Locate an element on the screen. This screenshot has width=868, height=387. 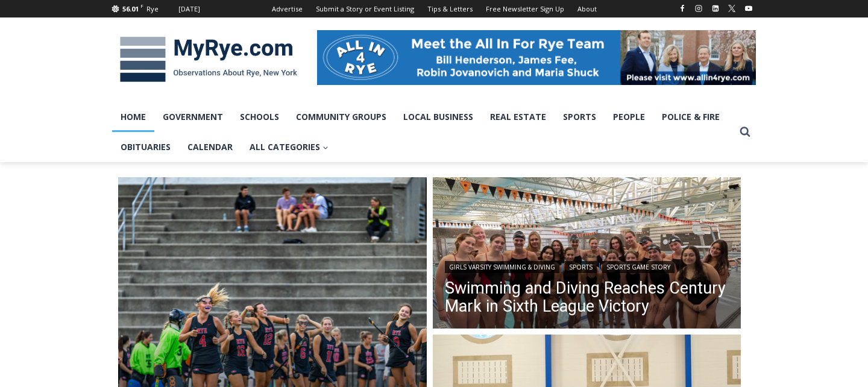
a: Sports Game Story is located at coordinates (639, 267).